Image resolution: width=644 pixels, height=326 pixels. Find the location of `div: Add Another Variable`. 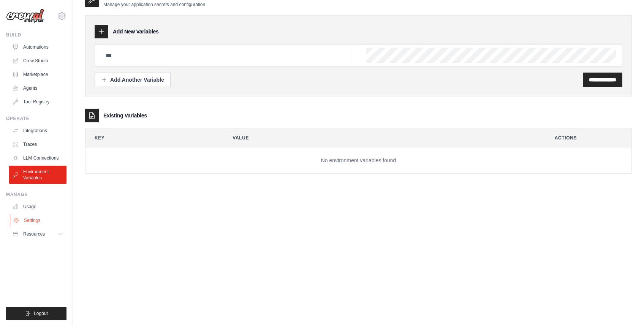

div: Add Another Variable is located at coordinates (133, 80).